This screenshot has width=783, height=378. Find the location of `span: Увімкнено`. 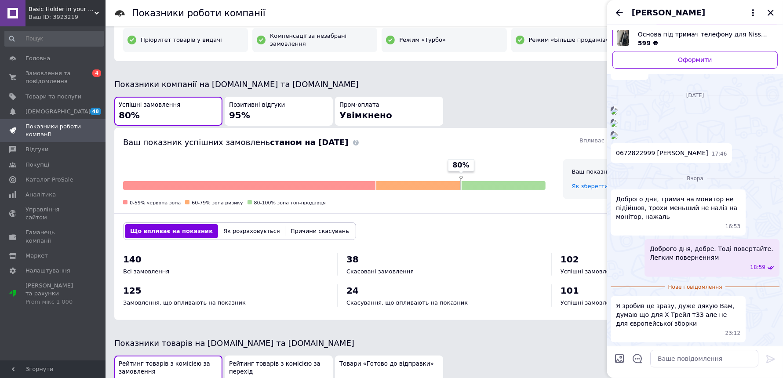

span: Увімкнено is located at coordinates (366, 115).